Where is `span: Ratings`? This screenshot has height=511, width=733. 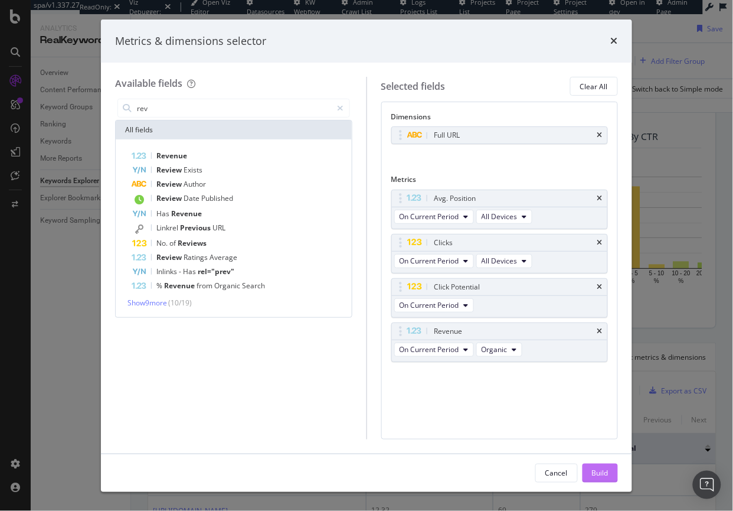
span: Ratings is located at coordinates (197, 257).